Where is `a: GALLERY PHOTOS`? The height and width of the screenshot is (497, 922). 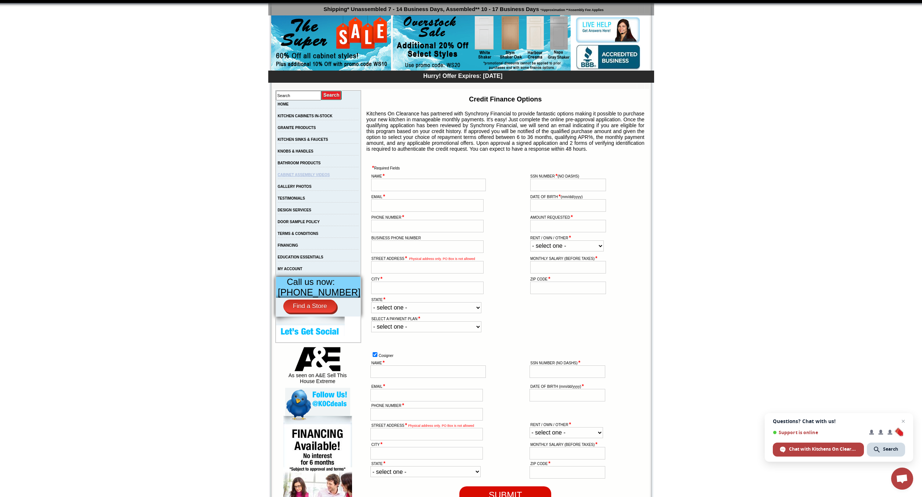
a: GALLERY PHOTOS is located at coordinates (295, 186).